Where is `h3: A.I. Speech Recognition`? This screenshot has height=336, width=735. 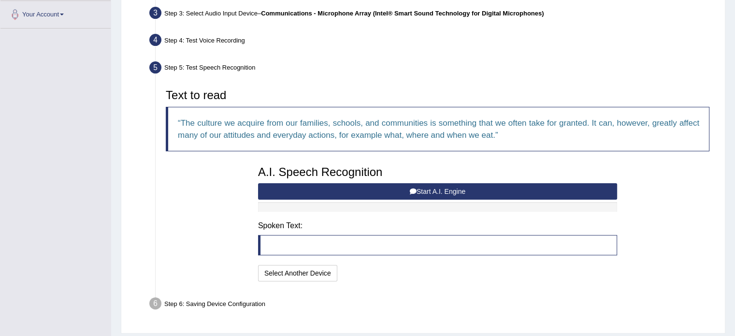 h3: A.I. Speech Recognition is located at coordinates (437, 172).